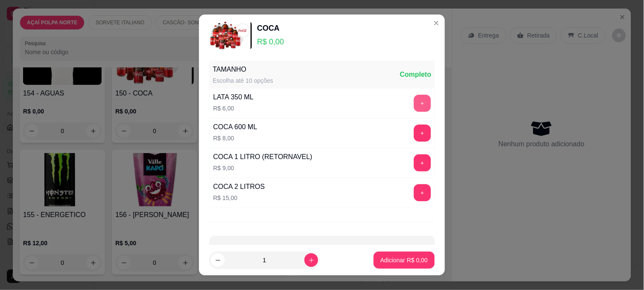  I want to click on button: Close, so click(436, 23).